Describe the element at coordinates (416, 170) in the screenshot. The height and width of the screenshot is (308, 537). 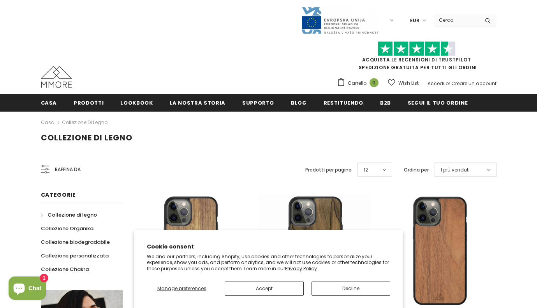
I see `label: Ordina per` at that location.